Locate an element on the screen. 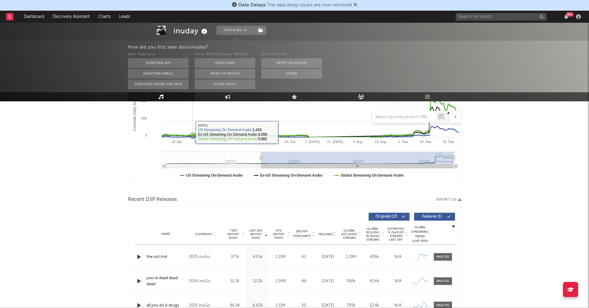 The width and height of the screenshot is (589, 308). div: you're dead dead dead is located at coordinates (166, 281).